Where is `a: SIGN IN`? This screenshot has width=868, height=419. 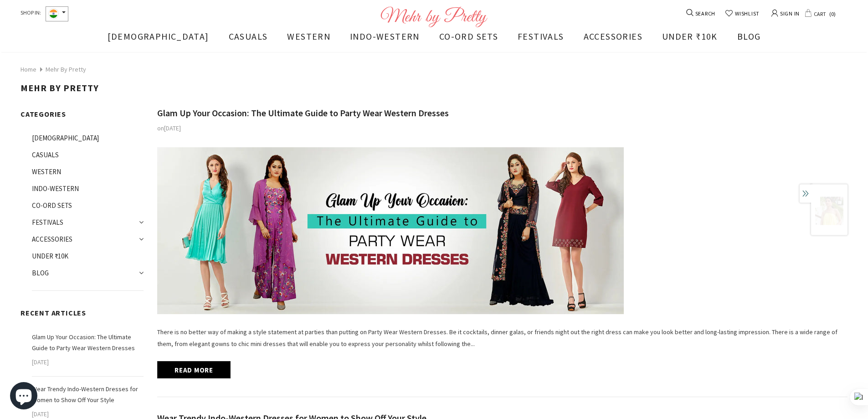 a: SIGN IN is located at coordinates (786, 13).